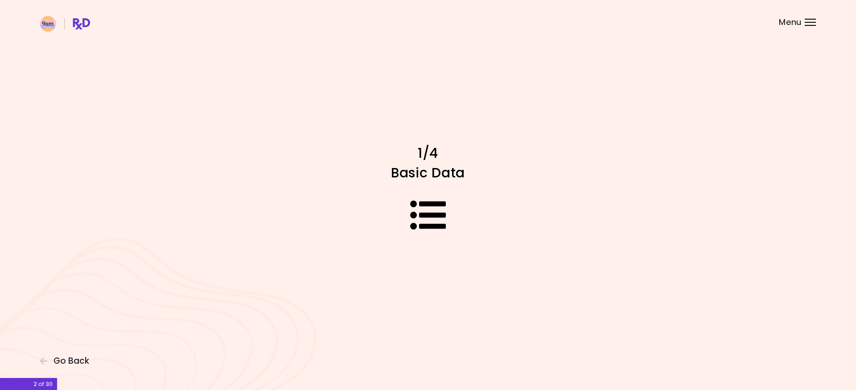 The height and width of the screenshot is (390, 856). Describe the element at coordinates (790, 22) in the screenshot. I see `span: Menu` at that location.